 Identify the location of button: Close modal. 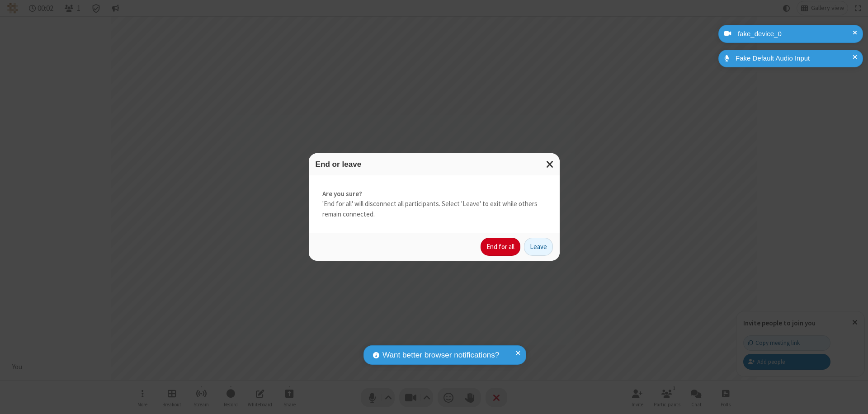
(550, 164).